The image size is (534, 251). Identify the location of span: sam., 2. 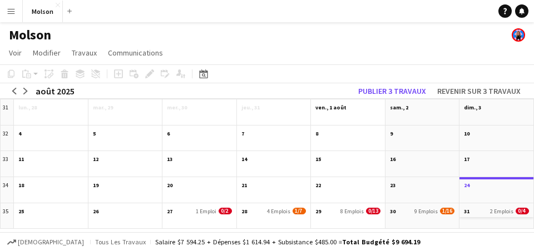
(399, 107).